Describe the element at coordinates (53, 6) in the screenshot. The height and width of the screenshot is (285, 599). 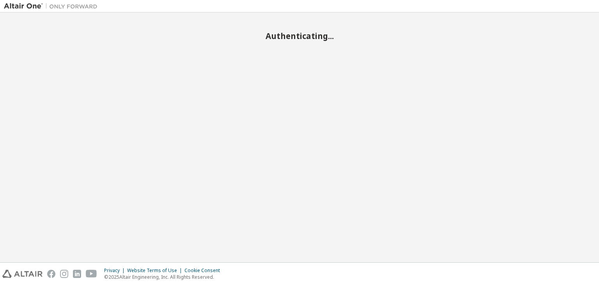
I see `img: Altair One` at that location.